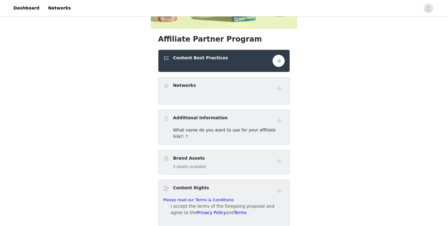 This screenshot has width=448, height=226. I want to click on a: Please read our Terms & Conditions, so click(198, 199).